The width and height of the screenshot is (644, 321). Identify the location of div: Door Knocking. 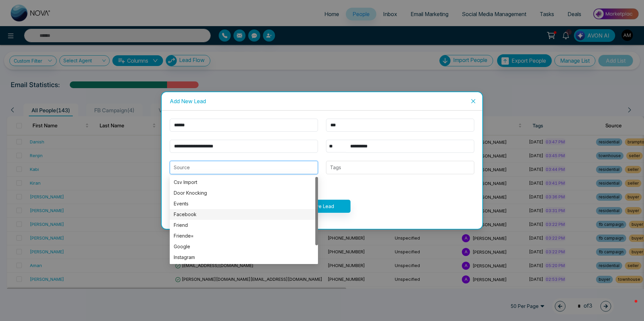
(244, 193).